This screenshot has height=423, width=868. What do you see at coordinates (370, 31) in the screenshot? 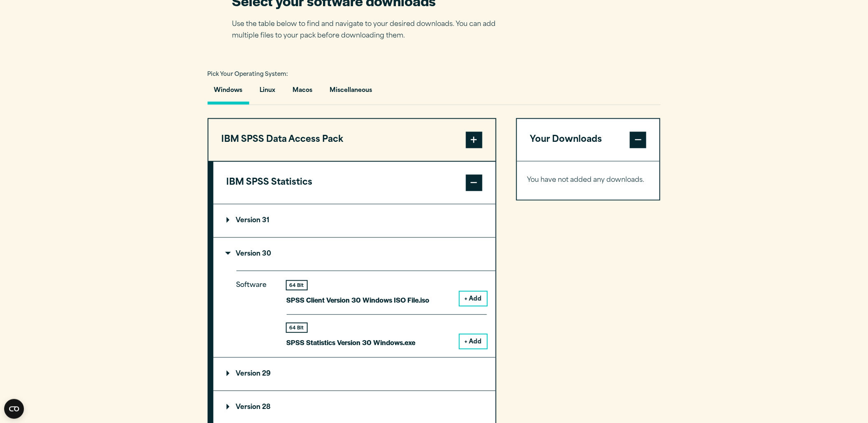
I see `p: Use the table below to find and navigate to your desired downloads. You can add multiple files to...` at bounding box center [370, 31].